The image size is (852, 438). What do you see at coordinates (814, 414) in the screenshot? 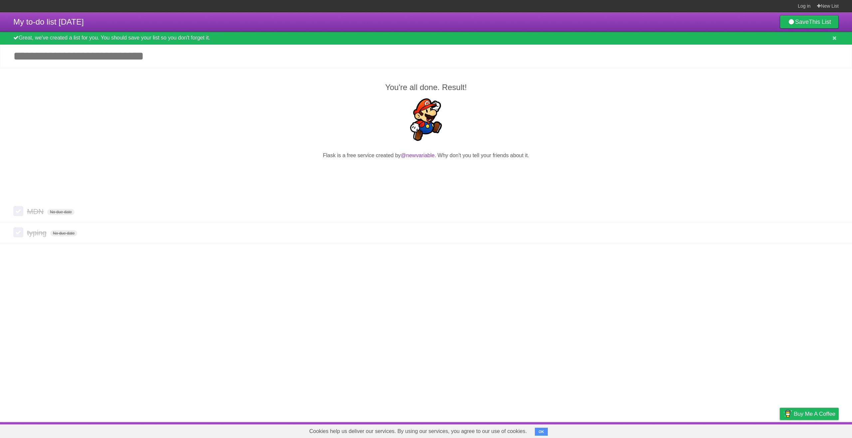
I see `span: Buy me a coffee` at bounding box center [814, 414].